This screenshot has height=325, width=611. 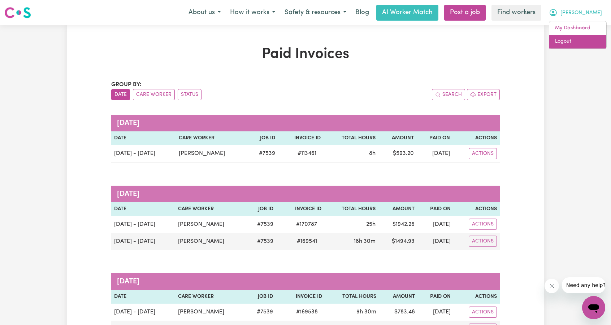 What do you see at coordinates (578, 35) in the screenshot?
I see `div: My Account` at bounding box center [578, 35].